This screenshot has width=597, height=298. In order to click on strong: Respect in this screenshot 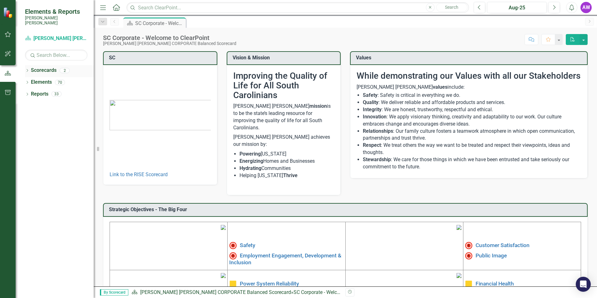, I will do `click(372, 145)`.